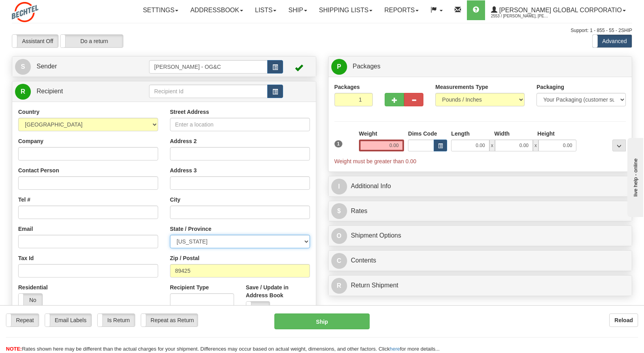 This screenshot has height=353, width=644. Describe the element at coordinates (190, 229) in the screenshot. I see `label: State / Province` at that location.